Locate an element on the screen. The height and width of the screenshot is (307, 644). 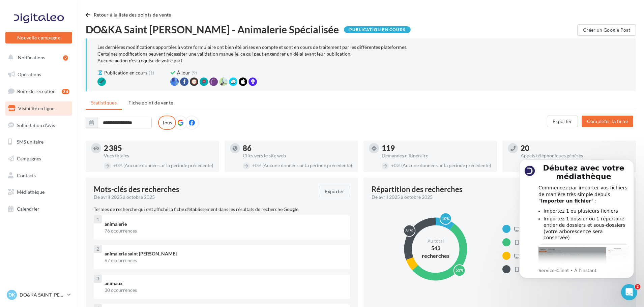
div: Message content is located at coordinates (75, 63).